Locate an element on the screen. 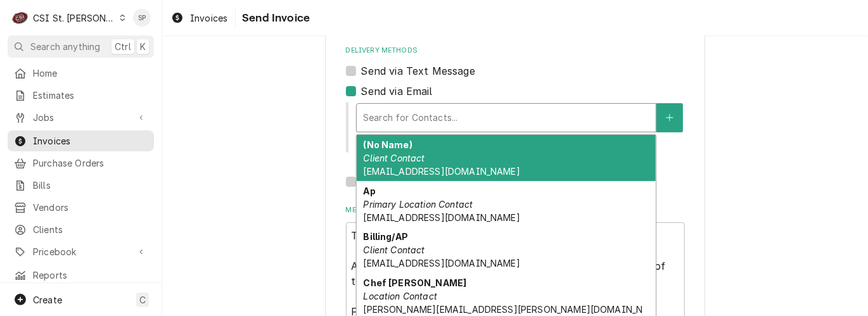 This screenshot has width=868, height=316. span: Pricebook is located at coordinates (80, 252).